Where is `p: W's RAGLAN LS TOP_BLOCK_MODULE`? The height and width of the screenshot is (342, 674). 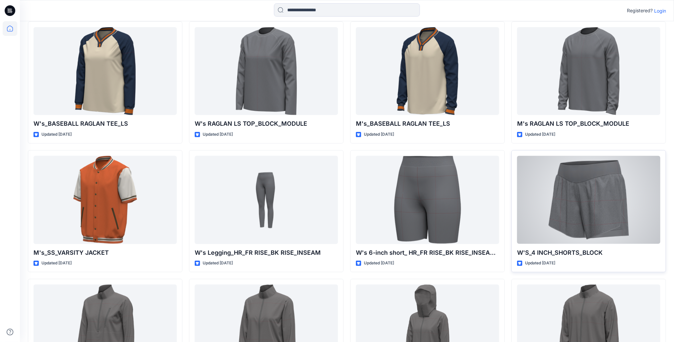
p: W's RAGLAN LS TOP_BLOCK_MODULE is located at coordinates (267, 124).